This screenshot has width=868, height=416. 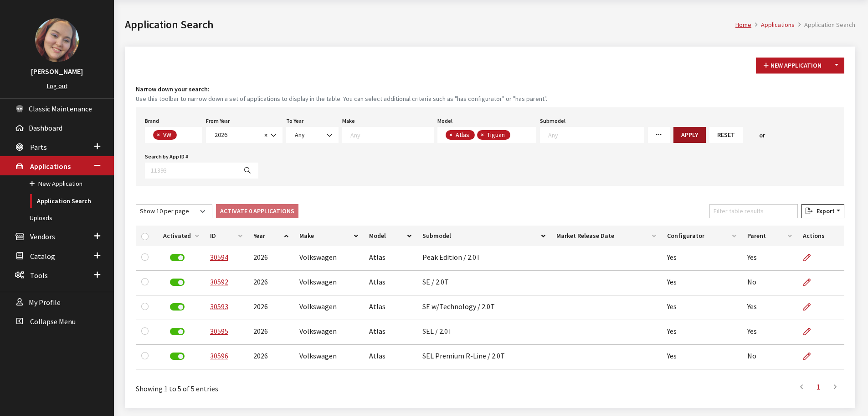 What do you see at coordinates (690, 134) in the screenshot?
I see `button: Apply` at bounding box center [690, 134].